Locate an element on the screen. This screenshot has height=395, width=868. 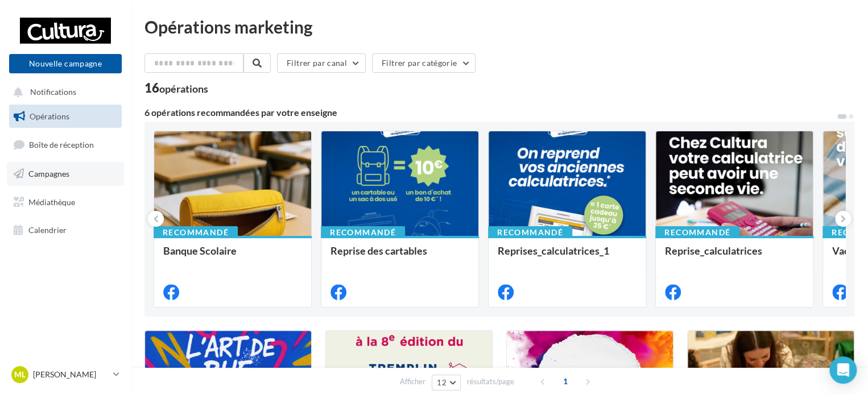
div: Banque Scolaire is located at coordinates (232, 256).